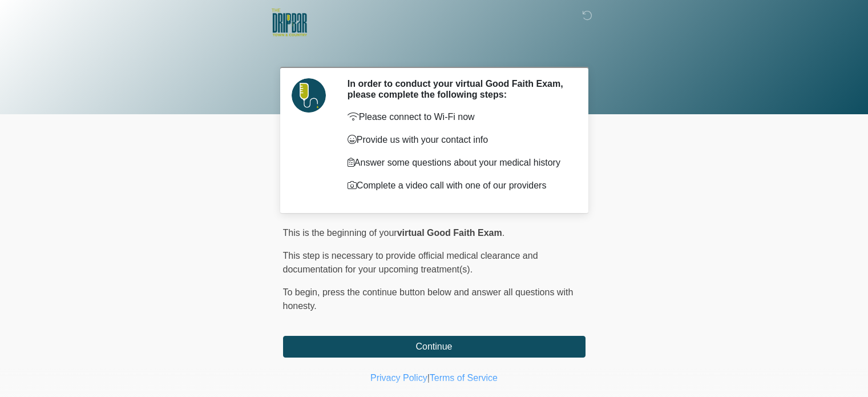  Describe the element at coordinates (290, 23) in the screenshot. I see `img: The DRIPBaR Town & Country Crossing Logo` at that location.